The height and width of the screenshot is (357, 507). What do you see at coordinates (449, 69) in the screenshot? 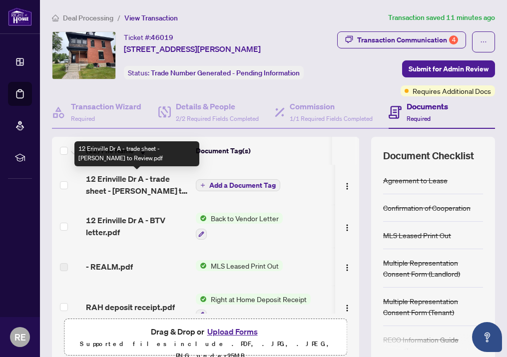
I see `span: Submit for Admin Review` at bounding box center [449, 69].